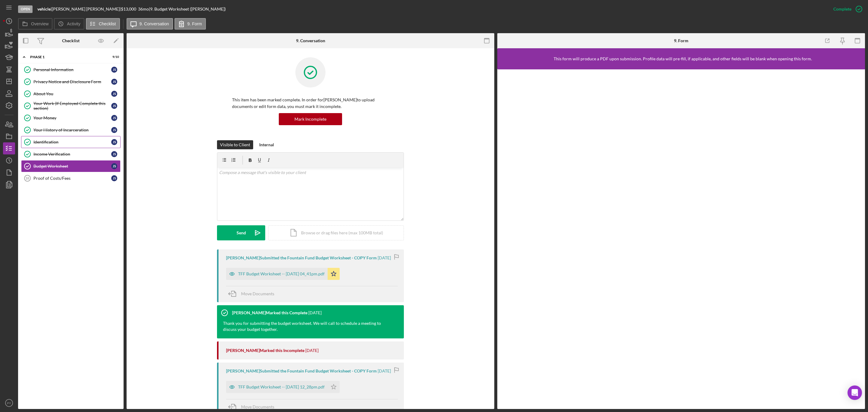 This screenshot has width=868, height=412. Describe the element at coordinates (71, 166) in the screenshot. I see `a: Budget WorksheetJS` at that location.